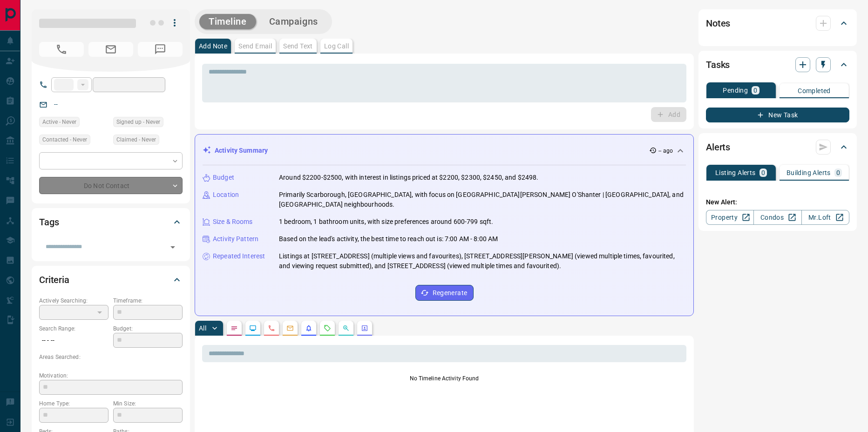  What do you see at coordinates (365, 328) in the screenshot?
I see `svg: Agent Actions` at bounding box center [365, 328].